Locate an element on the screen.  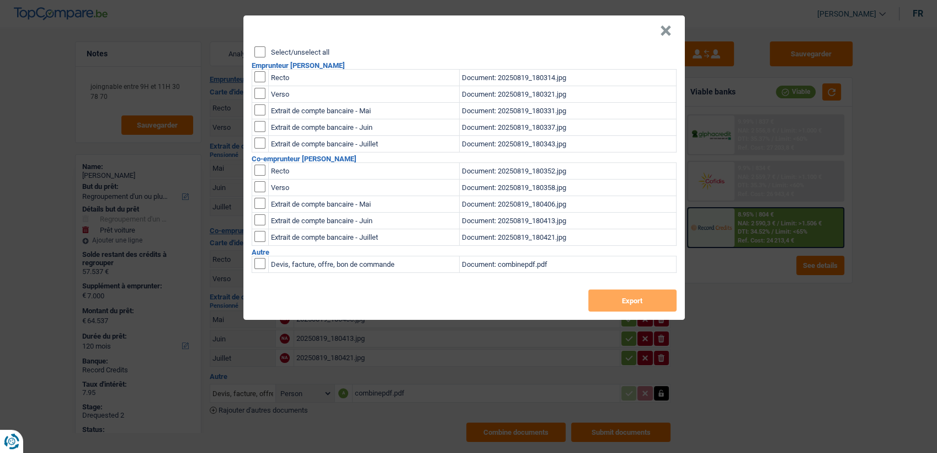
td: Document: 20250819_180406.jpg is located at coordinates (567, 204).